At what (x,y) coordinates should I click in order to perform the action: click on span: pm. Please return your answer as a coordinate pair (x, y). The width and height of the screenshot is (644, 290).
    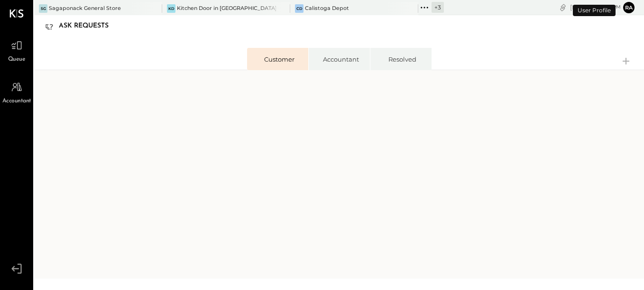
    Looking at the image, I should click on (617, 7).